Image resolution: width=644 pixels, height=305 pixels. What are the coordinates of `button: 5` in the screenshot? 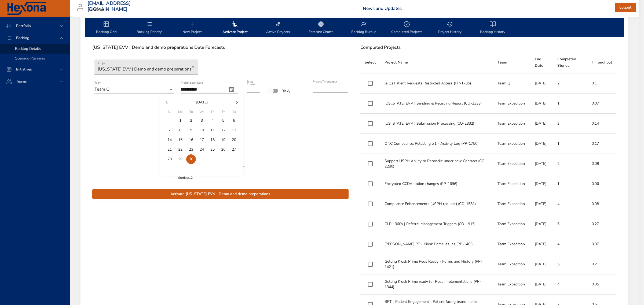 It's located at (223, 120).